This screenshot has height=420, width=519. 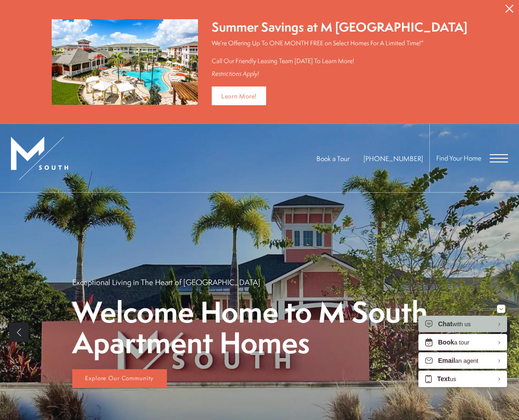 What do you see at coordinates (333, 158) in the screenshot?
I see `a: Book a Tour` at bounding box center [333, 158].